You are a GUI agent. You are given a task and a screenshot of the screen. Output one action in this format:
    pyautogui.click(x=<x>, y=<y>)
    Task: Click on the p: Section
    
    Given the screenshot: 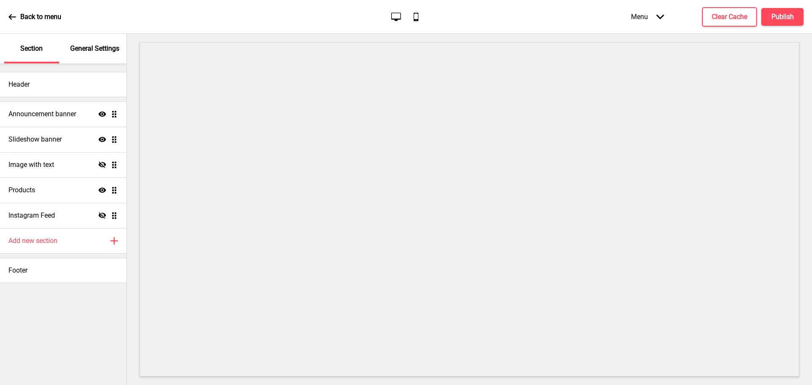 What is the action you would take?
    pyautogui.click(x=31, y=49)
    